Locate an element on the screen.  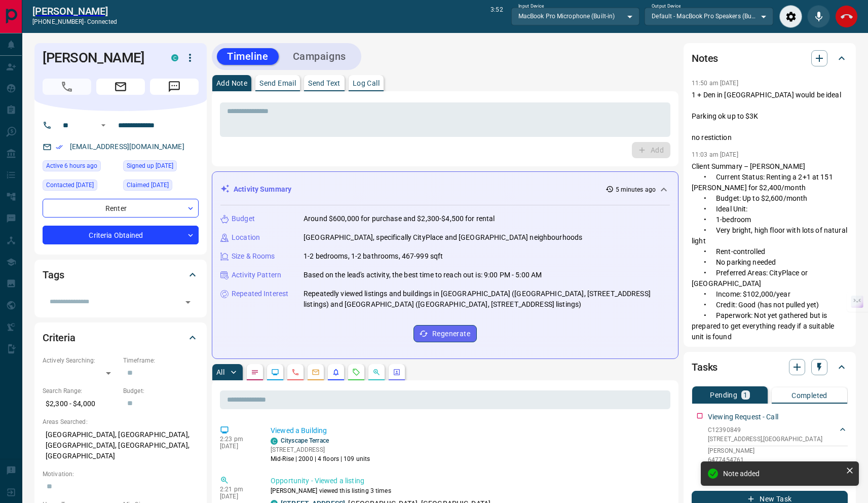
p: Search Range: is located at coordinates (80, 391).